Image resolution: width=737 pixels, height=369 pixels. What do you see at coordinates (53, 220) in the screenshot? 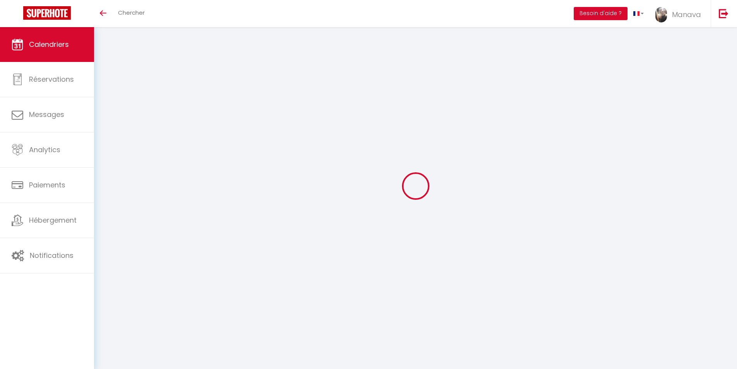
I see `span: Hébergement` at bounding box center [53, 220].